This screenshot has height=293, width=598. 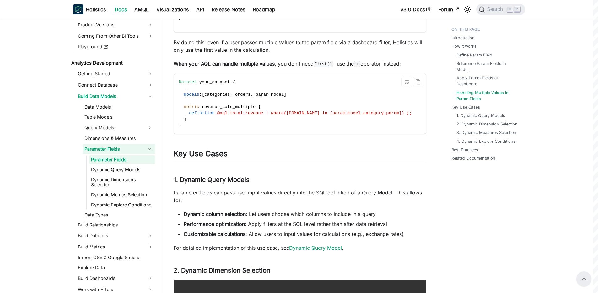 What do you see at coordinates (112, 63) in the screenshot?
I see `a: Analytics Development` at bounding box center [112, 63].